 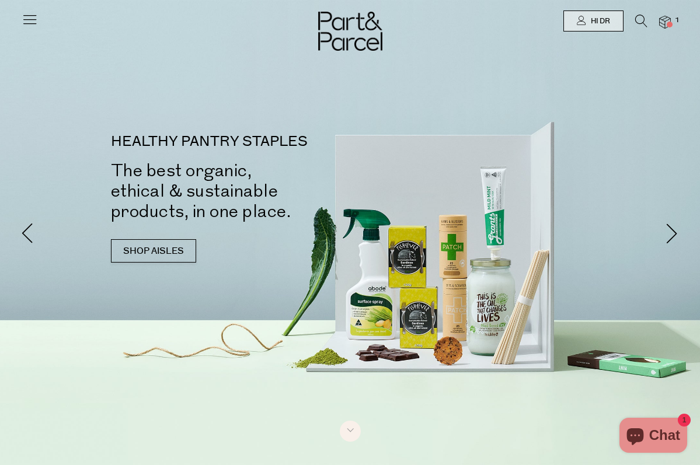 What do you see at coordinates (239, 191) in the screenshot?
I see `h2: The best organic, ethical & sustainable products, in one place.` at bounding box center [239, 191].